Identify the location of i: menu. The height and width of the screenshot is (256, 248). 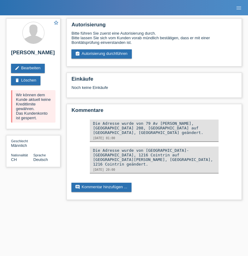
(239, 8).